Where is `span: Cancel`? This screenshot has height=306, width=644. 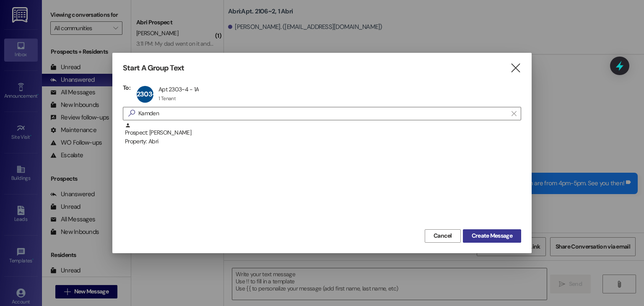 span: Cancel is located at coordinates (443, 236).